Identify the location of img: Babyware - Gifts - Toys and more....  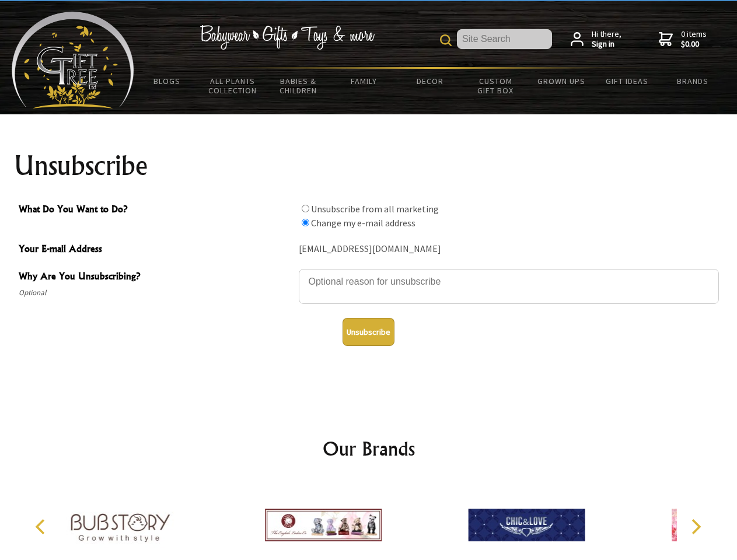
(73, 60).